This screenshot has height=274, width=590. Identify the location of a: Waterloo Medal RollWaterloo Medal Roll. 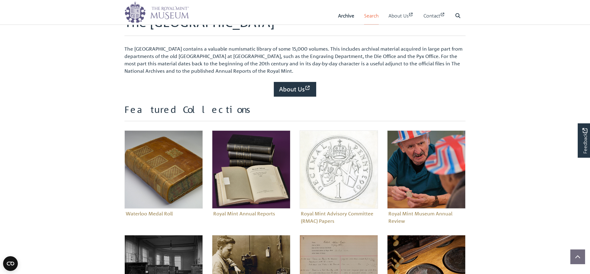
(163, 174).